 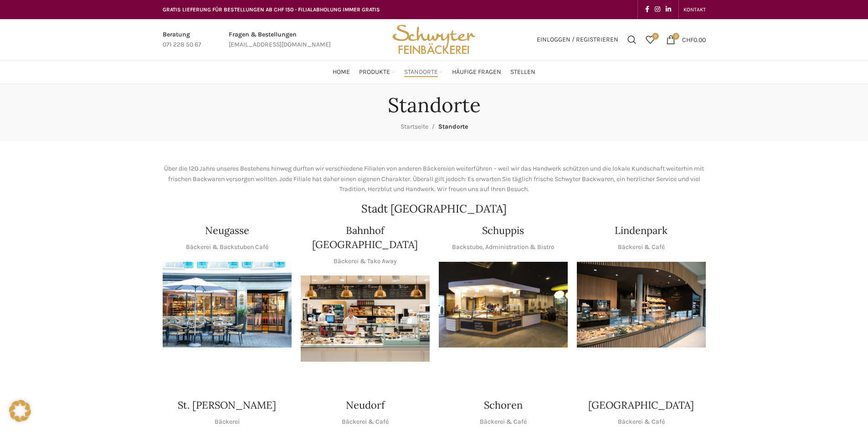 I want to click on span: GRATIS LIEFERUNG FÜR BESTELLUNGEN AB CHF 150 - FILIALABHOLUNG IMMER GRATIS, so click(x=271, y=10).